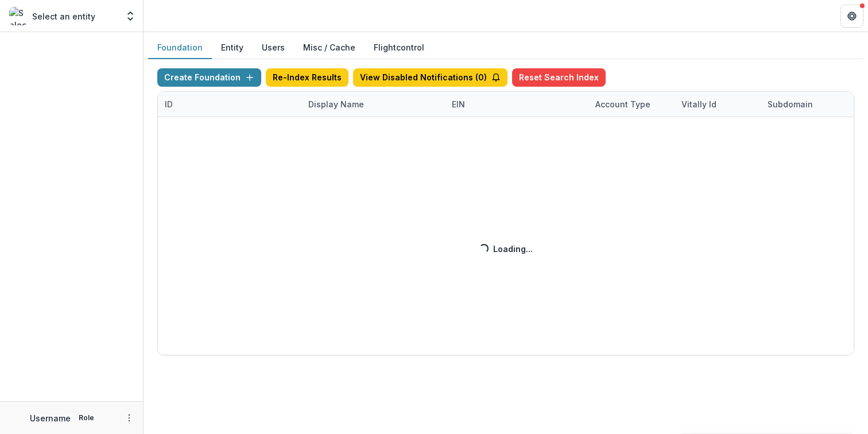  Describe the element at coordinates (852, 16) in the screenshot. I see `button: Get Help` at that location.